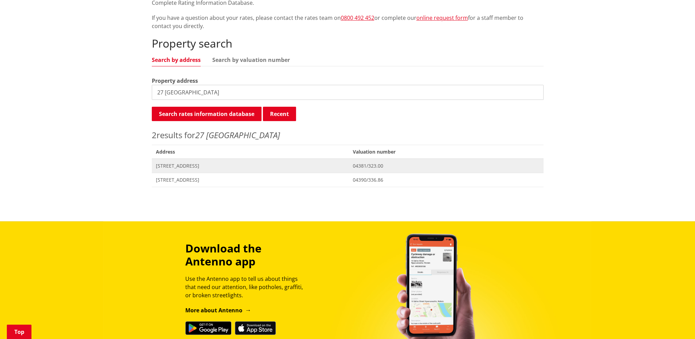 This screenshot has width=695, height=339. I want to click on a: Search by valuation number, so click(251, 60).